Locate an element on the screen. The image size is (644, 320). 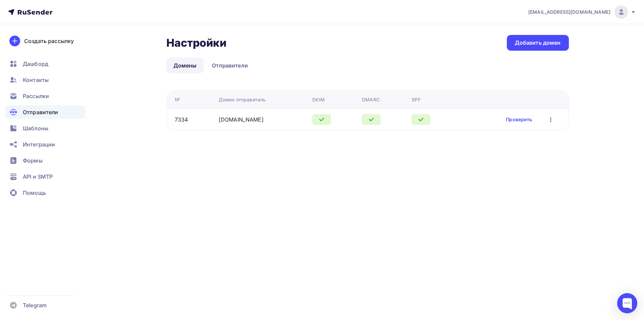
a: Домены is located at coordinates (185, 65).